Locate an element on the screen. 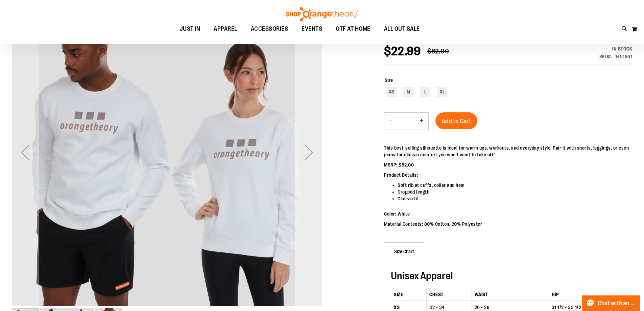 This screenshot has height=311, width=644. li: Cropped length is located at coordinates (515, 192).